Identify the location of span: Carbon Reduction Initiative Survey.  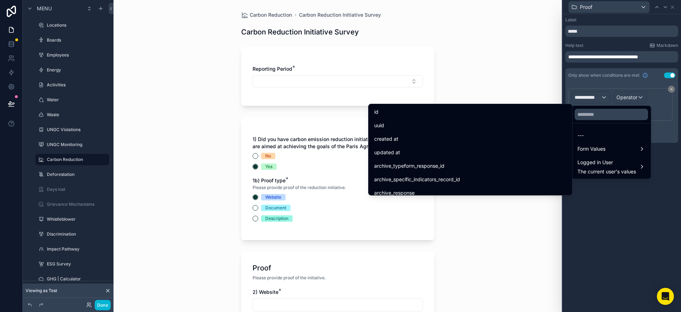
(340, 15).